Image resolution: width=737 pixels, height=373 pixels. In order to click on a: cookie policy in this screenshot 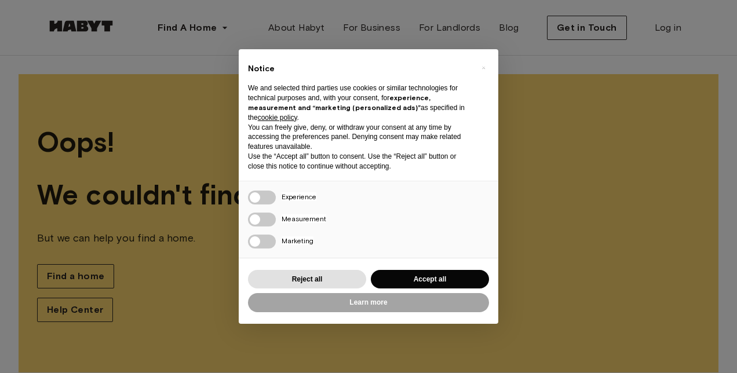, I will do `click(278, 118)`.